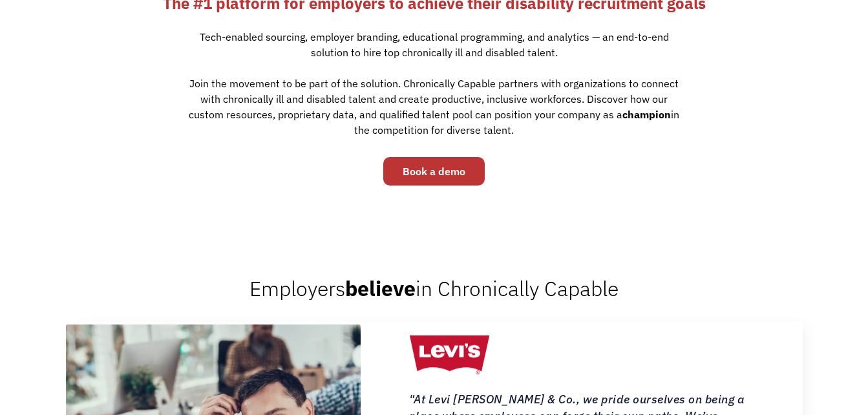 This screenshot has width=868, height=415. I want to click on strong: believe, so click(380, 288).